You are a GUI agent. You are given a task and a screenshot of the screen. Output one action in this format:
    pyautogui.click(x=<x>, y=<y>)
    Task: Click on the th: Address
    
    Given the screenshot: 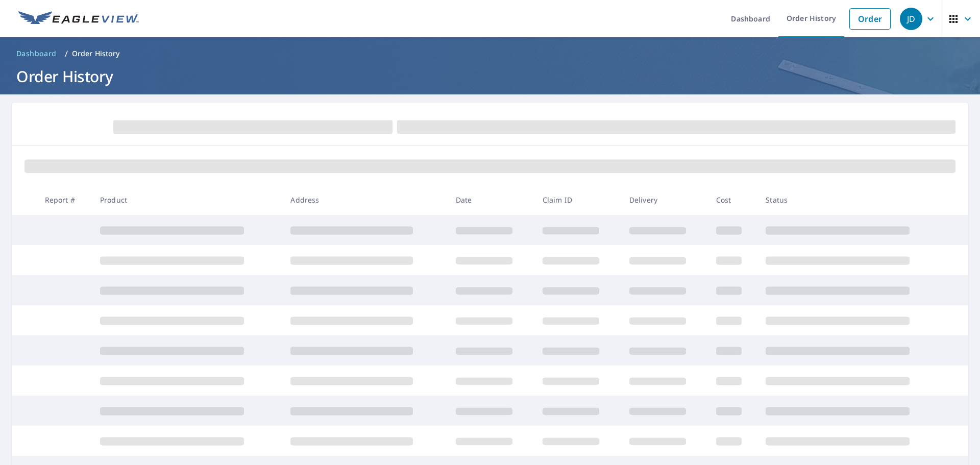 What is the action you would take?
    pyautogui.click(x=365, y=200)
    